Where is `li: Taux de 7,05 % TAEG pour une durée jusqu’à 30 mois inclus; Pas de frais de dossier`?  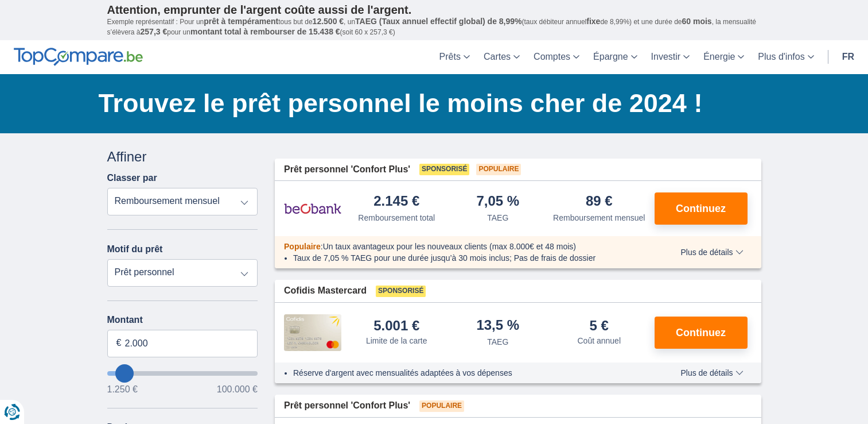 li: Taux de 7,05 % TAEG pour une durée jusqu’à 30 mois inclus; Pas de frais de dossier is located at coordinates (470, 258).